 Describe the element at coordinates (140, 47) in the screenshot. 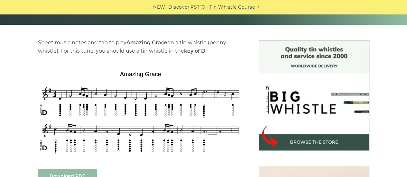

I see `p: Sheet music notes and tab to play on a tin whistle (penny whistle). For this tune, you should use...` at that location.